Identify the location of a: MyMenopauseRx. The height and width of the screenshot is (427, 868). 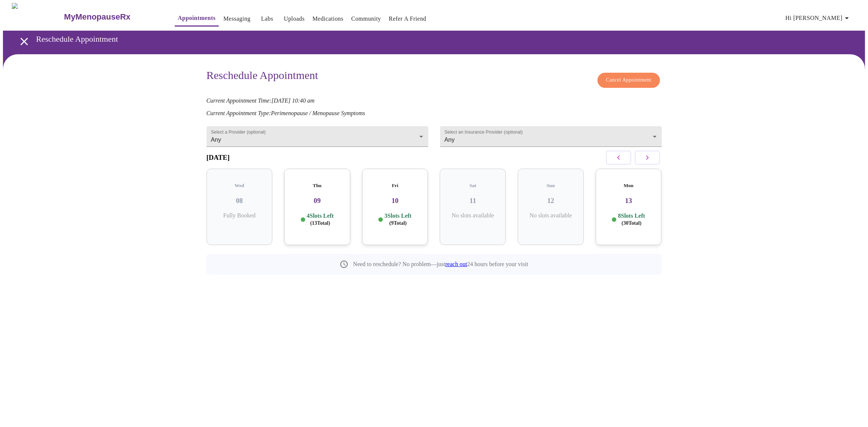
(112, 17).